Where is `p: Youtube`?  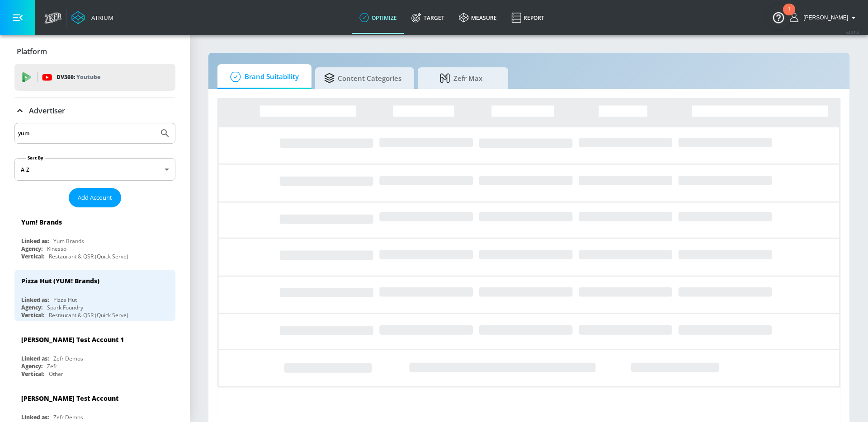 p: Youtube is located at coordinates (88, 77).